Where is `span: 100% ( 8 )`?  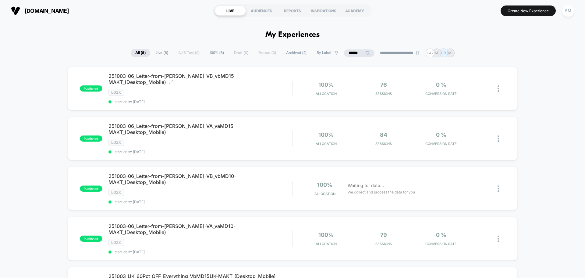
span: 100% ( 8 ) is located at coordinates (217, 53).